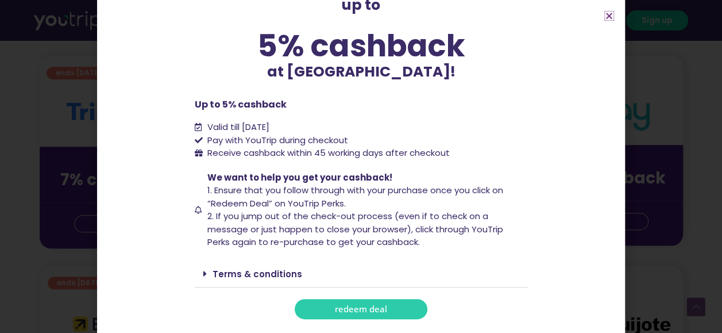  I want to click on span: We want to help you get your cashback!, so click(300, 177).